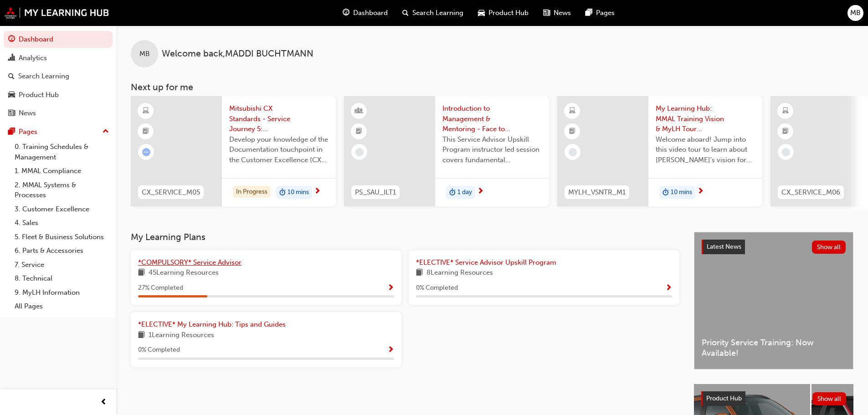  I want to click on a: Product Hub, so click(57, 94).